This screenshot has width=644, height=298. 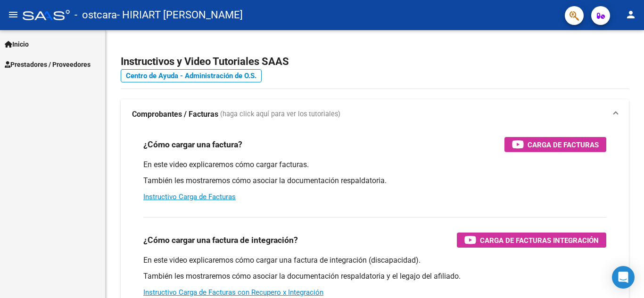 What do you see at coordinates (631, 15) in the screenshot?
I see `mat-icon: person` at bounding box center [631, 15].